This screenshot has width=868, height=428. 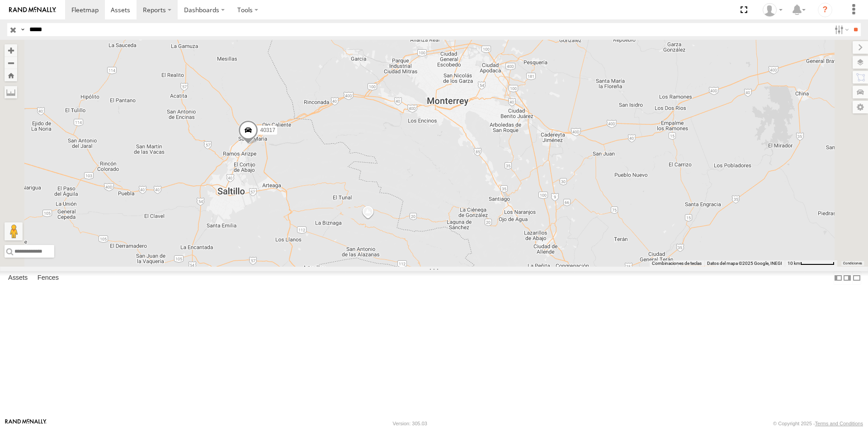 I want to click on button: Zoom in, so click(x=11, y=50).